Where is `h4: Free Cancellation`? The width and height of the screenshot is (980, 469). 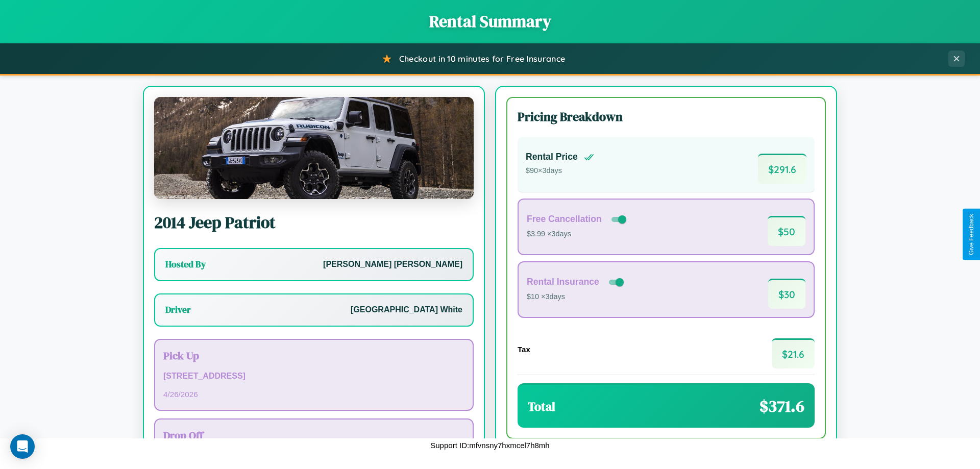
h4: Free Cancellation is located at coordinates (564, 219).